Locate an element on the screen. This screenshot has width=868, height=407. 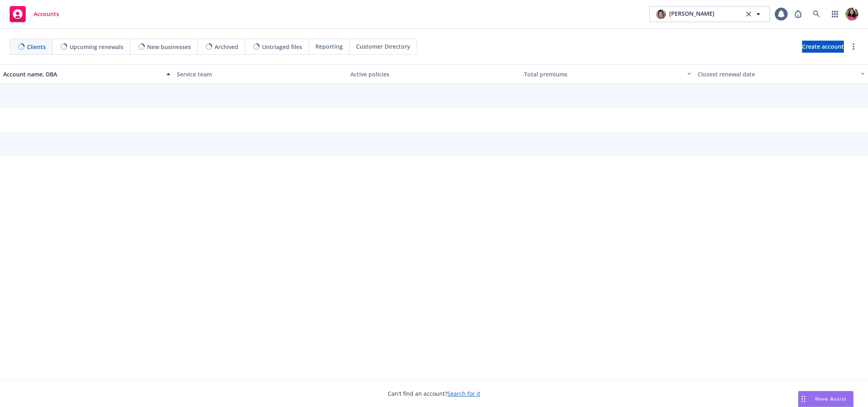
button: Service team is located at coordinates (260, 74).